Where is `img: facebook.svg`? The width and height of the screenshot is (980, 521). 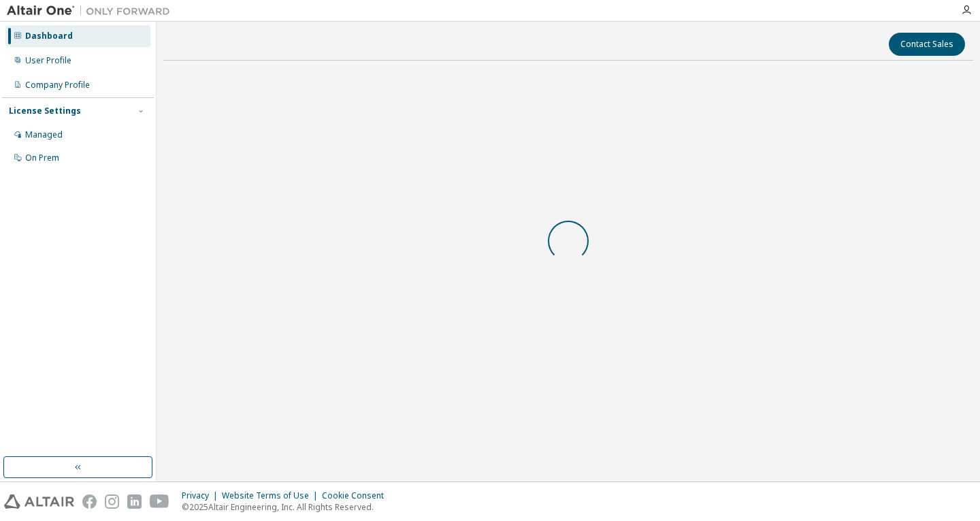 img: facebook.svg is located at coordinates (90, 501).